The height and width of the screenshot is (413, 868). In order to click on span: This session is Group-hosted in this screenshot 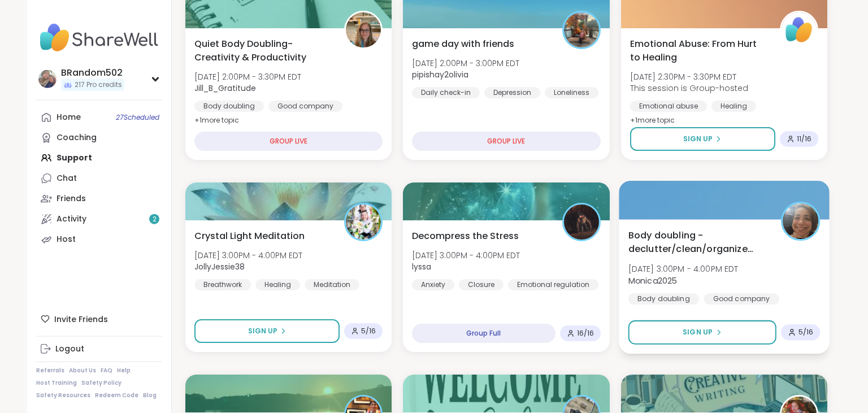, I will do `click(689, 88)`.